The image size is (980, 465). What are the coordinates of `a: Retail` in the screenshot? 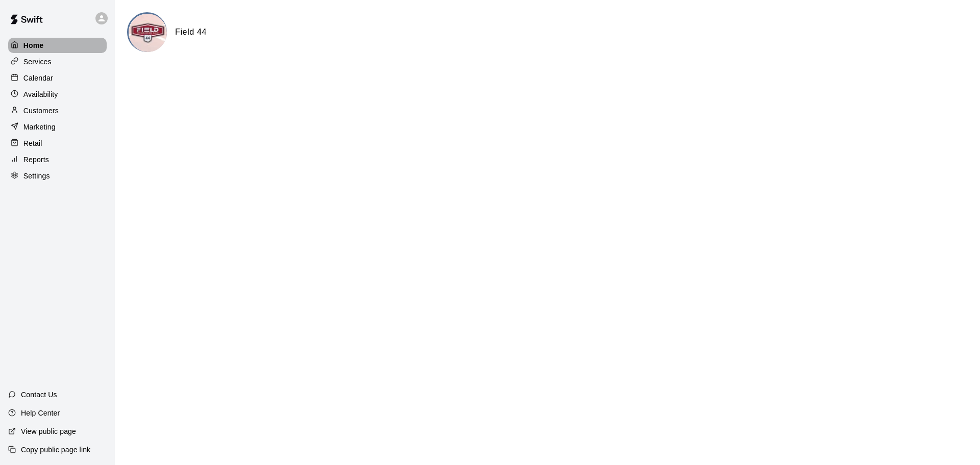 It's located at (58, 143).